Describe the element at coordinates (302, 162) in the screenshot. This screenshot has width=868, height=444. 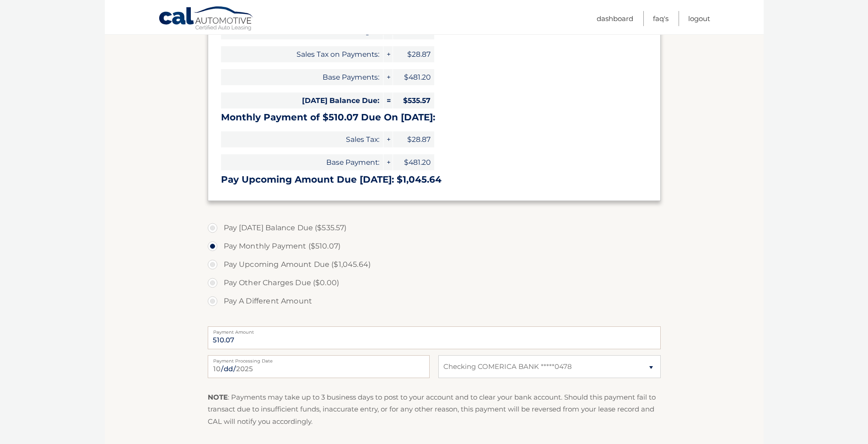
I see `span: Base Payment:` at that location.